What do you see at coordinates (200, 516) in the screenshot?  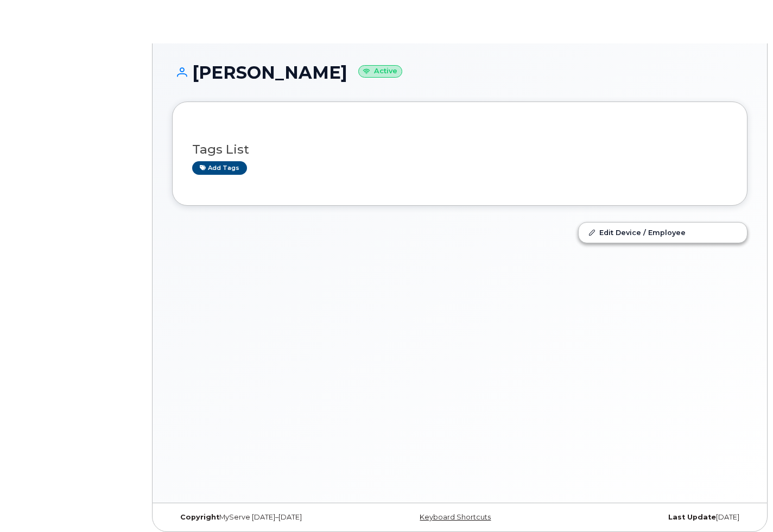 I see `strong: Copyright` at bounding box center [200, 516].